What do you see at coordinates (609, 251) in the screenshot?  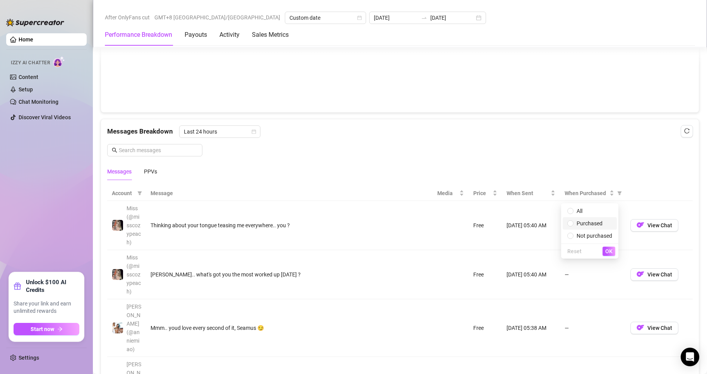 I see `span: OK` at bounding box center [609, 251].